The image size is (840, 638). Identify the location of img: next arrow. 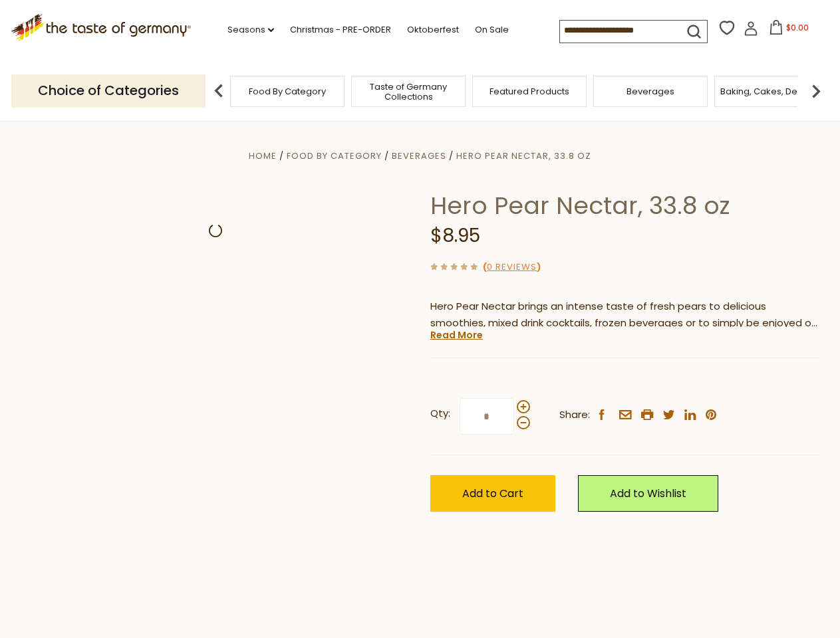
(816, 91).